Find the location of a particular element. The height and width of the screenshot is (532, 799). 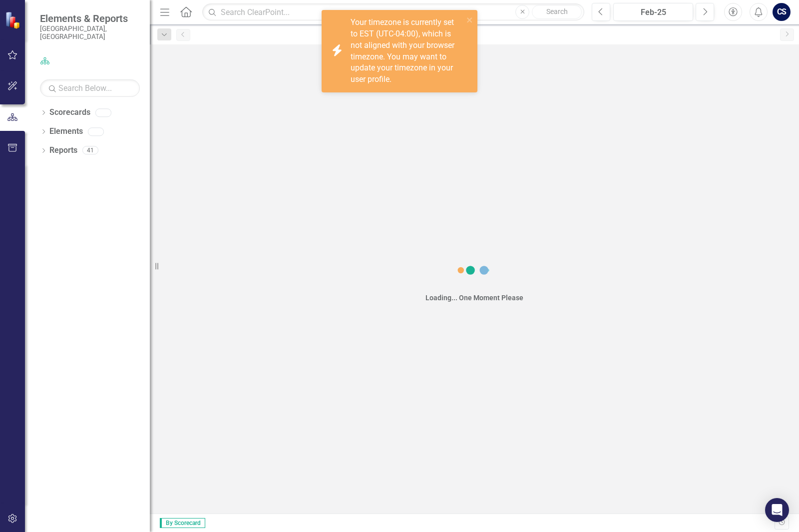

a: Elements is located at coordinates (66, 131).